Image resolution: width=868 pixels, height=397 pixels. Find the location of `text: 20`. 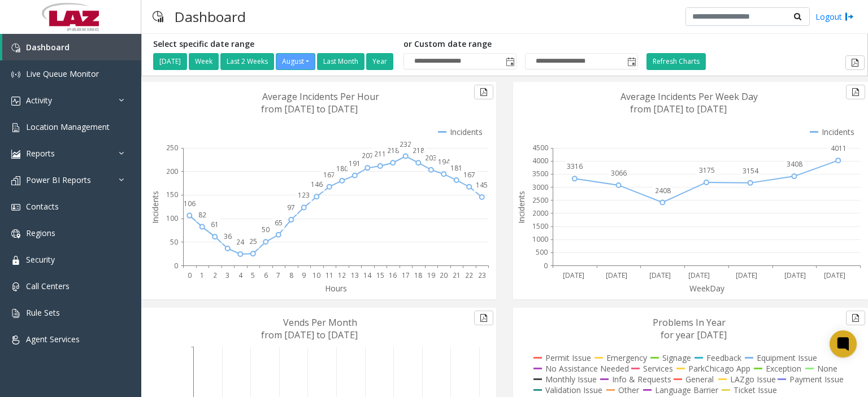

text: 20 is located at coordinates (444, 275).